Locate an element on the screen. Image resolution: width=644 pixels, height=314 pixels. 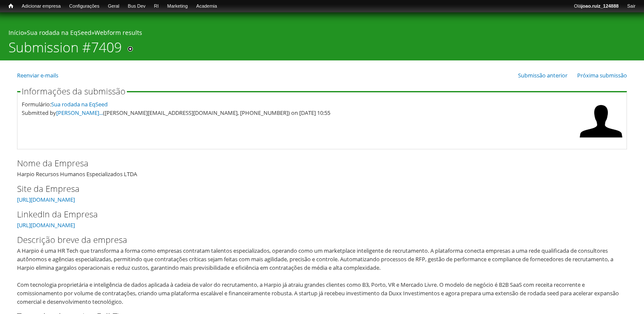
a: Geral is located at coordinates (113, 7).